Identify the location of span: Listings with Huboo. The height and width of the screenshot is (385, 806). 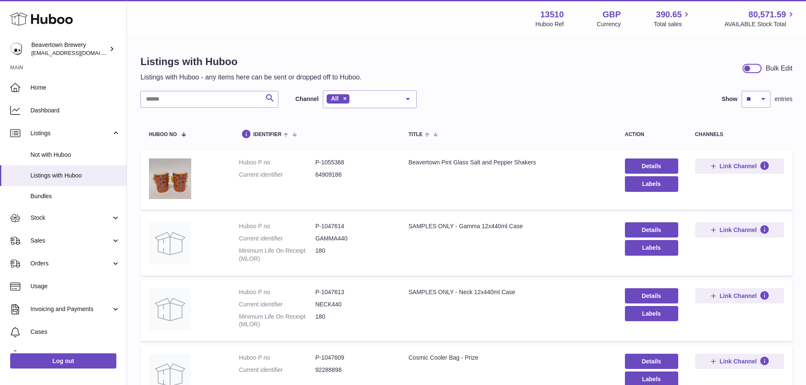
(75, 175).